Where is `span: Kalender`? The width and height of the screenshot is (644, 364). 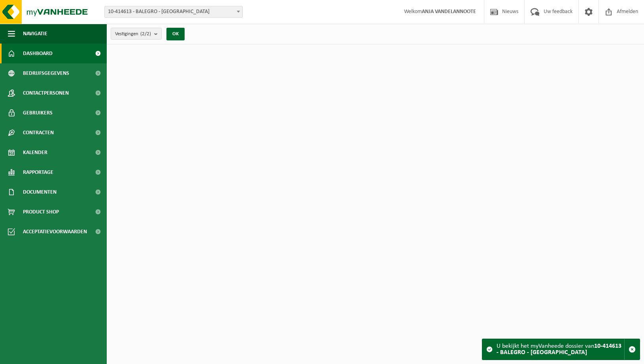
span: Kalender is located at coordinates (35, 152).